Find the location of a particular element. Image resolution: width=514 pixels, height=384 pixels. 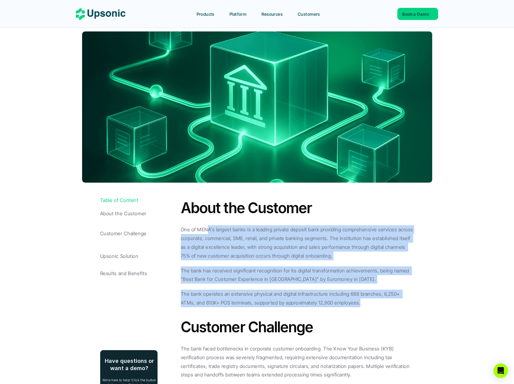

p: Customer Challenge is located at coordinates (139, 233).